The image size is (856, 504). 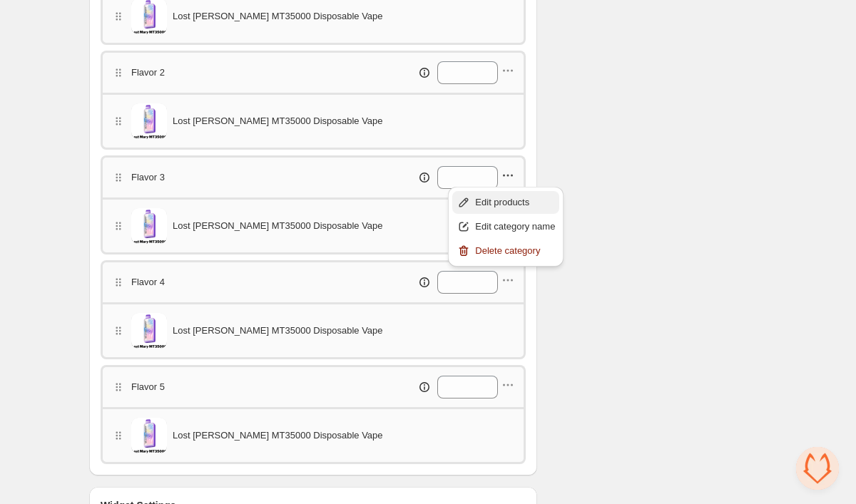 What do you see at coordinates (515, 202) in the screenshot?
I see `span: Edit products` at bounding box center [515, 202].